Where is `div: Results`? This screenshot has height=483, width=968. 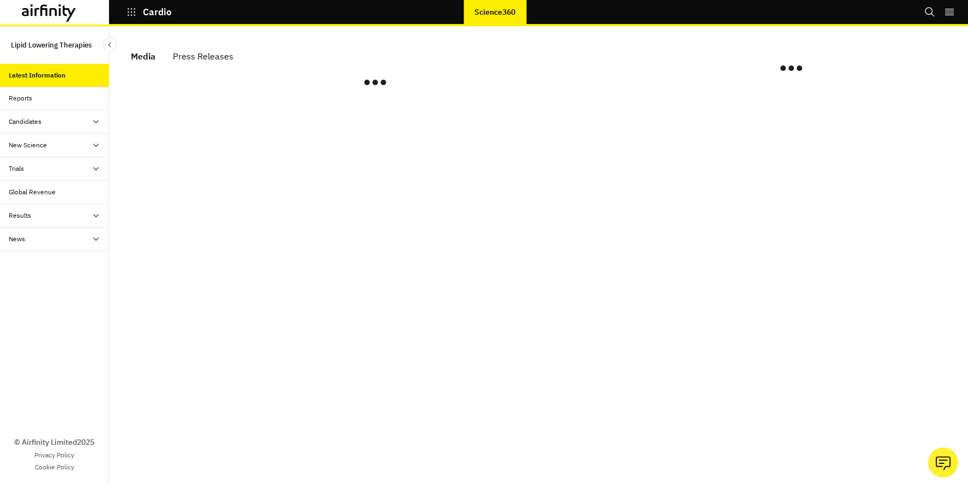 div: Results is located at coordinates (20, 215).